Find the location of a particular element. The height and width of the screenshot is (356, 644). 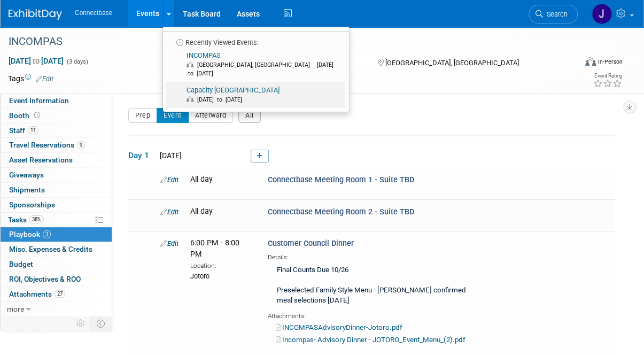

div: INCOMPAS is located at coordinates (287, 41).